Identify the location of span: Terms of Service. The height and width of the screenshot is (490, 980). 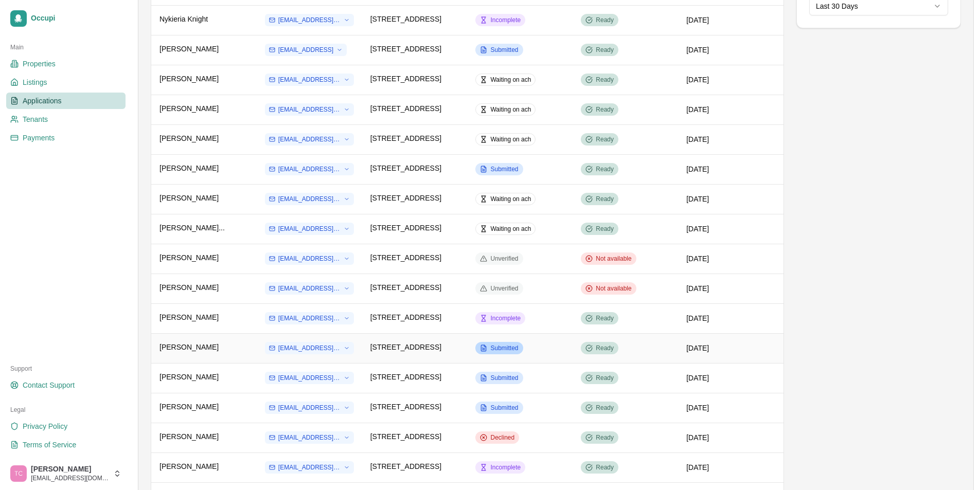
(49, 445).